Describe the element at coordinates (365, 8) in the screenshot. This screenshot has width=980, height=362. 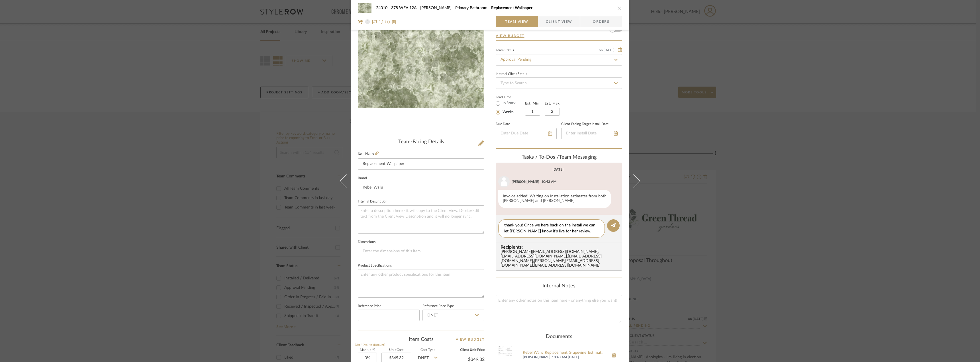
I see `img: 4815af5b-0006-4375-811b-75c665b9693f_48x40.jpg` at that location.